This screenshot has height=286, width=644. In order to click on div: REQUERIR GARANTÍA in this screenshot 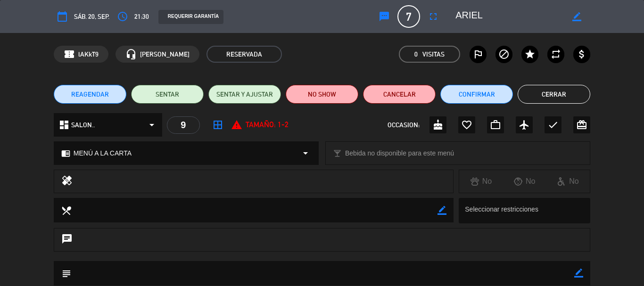, I will do `click(191, 17)`.